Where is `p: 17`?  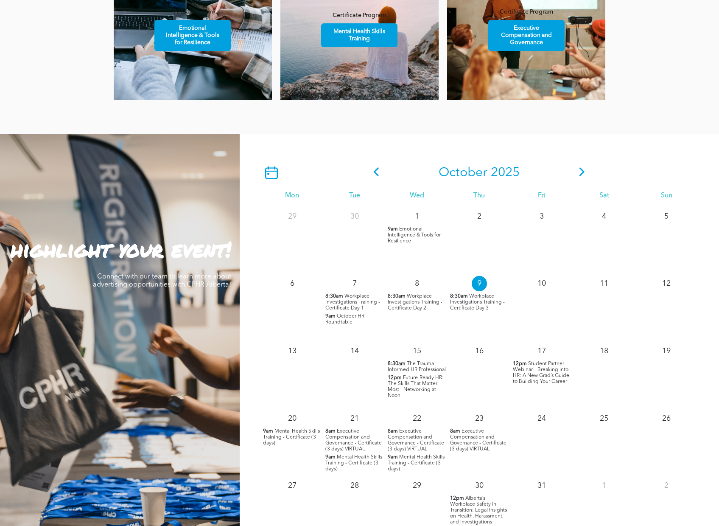
p: 17 is located at coordinates (542, 351).